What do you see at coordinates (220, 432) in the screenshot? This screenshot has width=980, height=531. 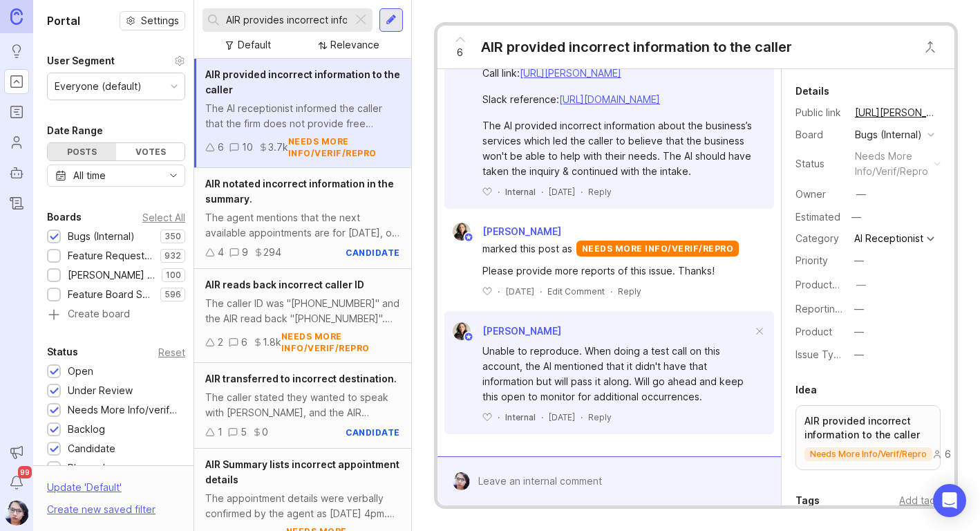 I see `div: 1` at bounding box center [220, 432].